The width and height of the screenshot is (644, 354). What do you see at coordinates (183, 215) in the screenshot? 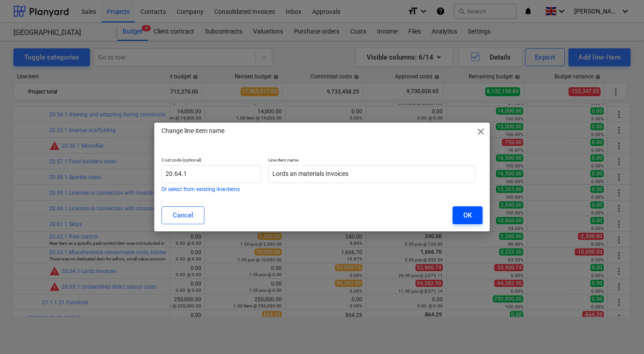
I see `div: Cancel` at bounding box center [183, 215].